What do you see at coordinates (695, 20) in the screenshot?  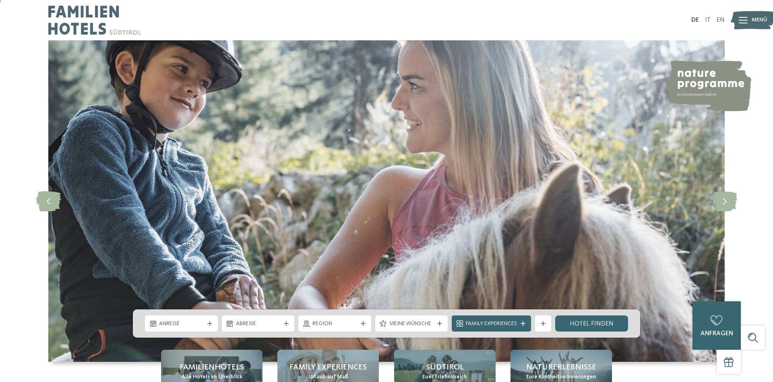 I see `a: DE` at bounding box center [695, 20].